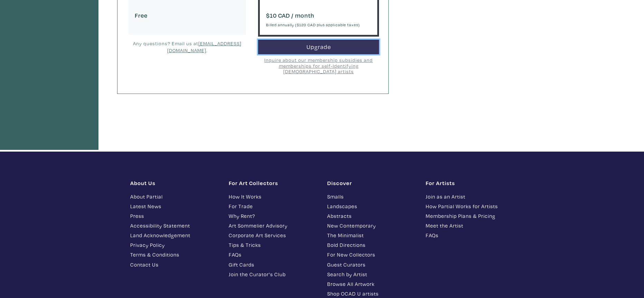 The width and height of the screenshot is (644, 298). I want to click on a: For New Collectors, so click(371, 255).